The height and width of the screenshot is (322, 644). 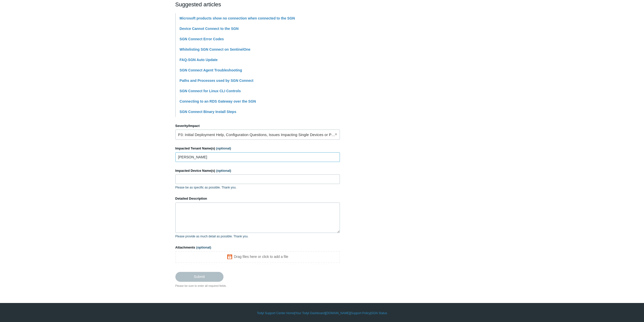 I want to click on label: Severity/Impact, so click(x=258, y=126).